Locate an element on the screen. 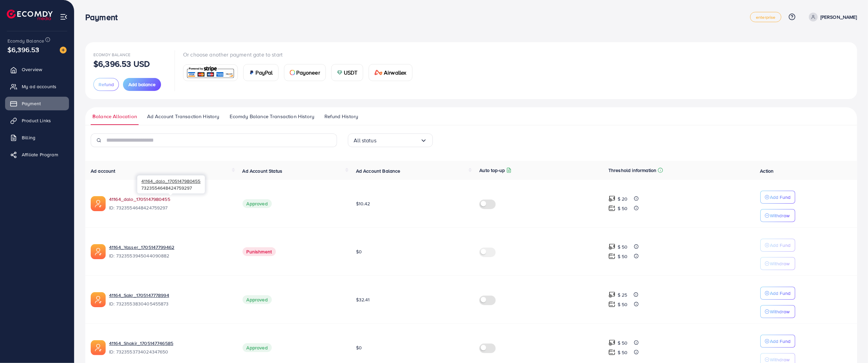  p: Or choose another payment gate to start is located at coordinates (300, 55).